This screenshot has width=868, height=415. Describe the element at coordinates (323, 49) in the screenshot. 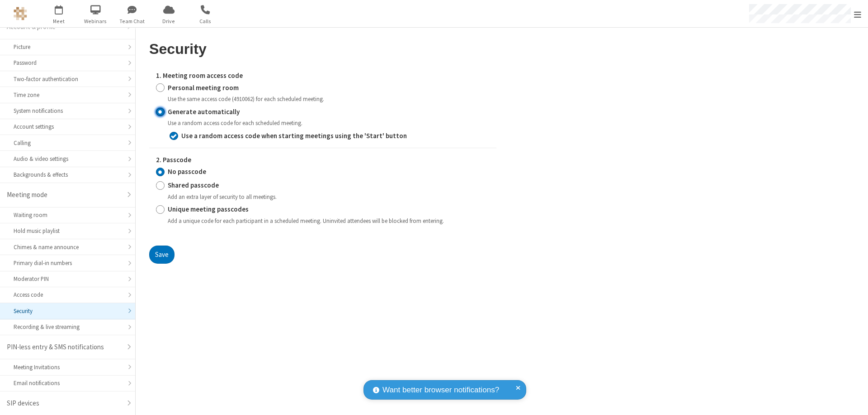

I see `h2: Security` at that location.